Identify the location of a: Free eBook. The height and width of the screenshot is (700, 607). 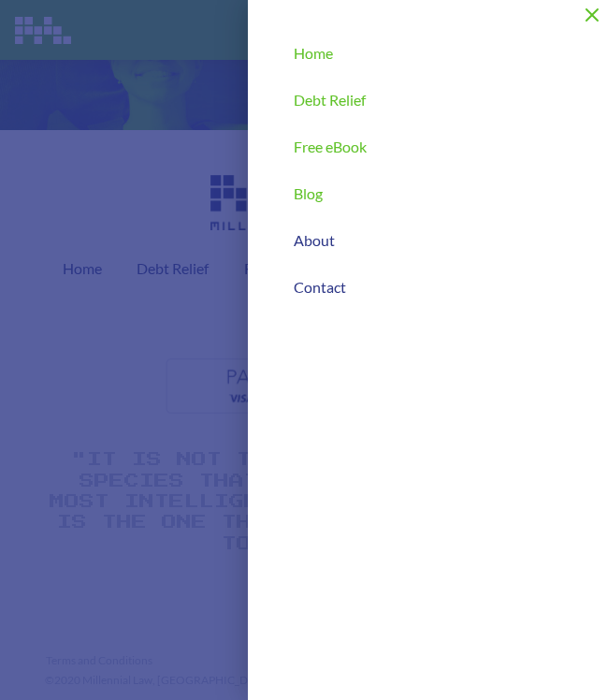
(427, 147).